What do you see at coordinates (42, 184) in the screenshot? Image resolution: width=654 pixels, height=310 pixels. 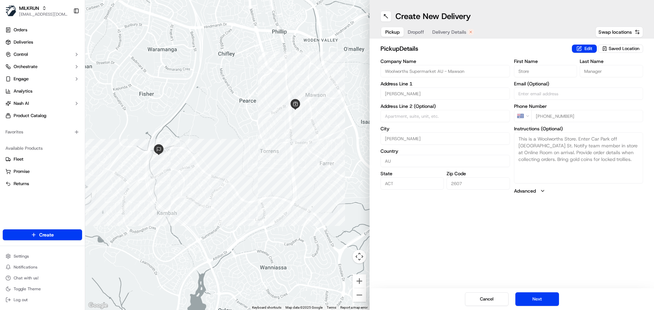 I see `button: Returns` at bounding box center [42, 184].